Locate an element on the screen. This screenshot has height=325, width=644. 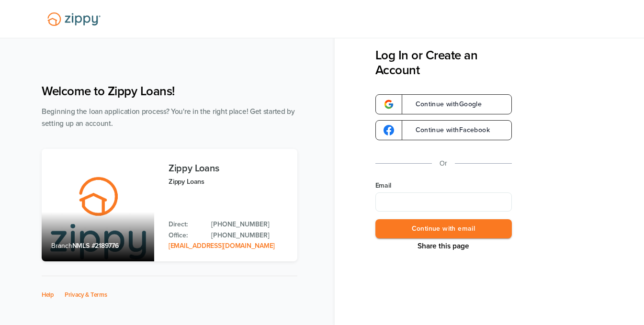
a: Email Address: zippyguide@zippymh.com is located at coordinates (222, 245).